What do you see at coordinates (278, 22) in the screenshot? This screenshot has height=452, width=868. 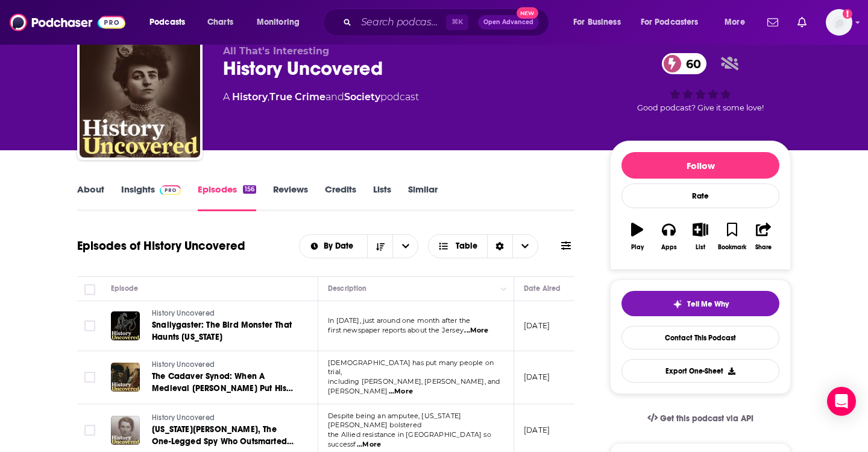 I see `span: Monitoring` at bounding box center [278, 22].